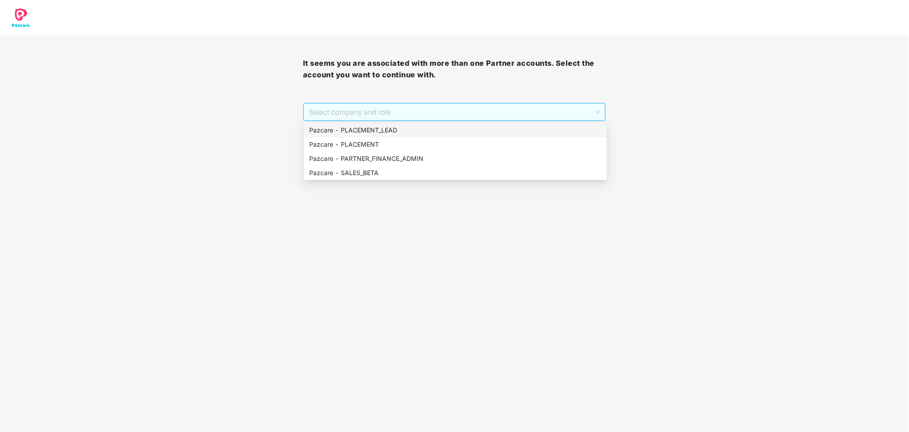  I want to click on div: Pazcare - PLACEMENT, so click(456, 144).